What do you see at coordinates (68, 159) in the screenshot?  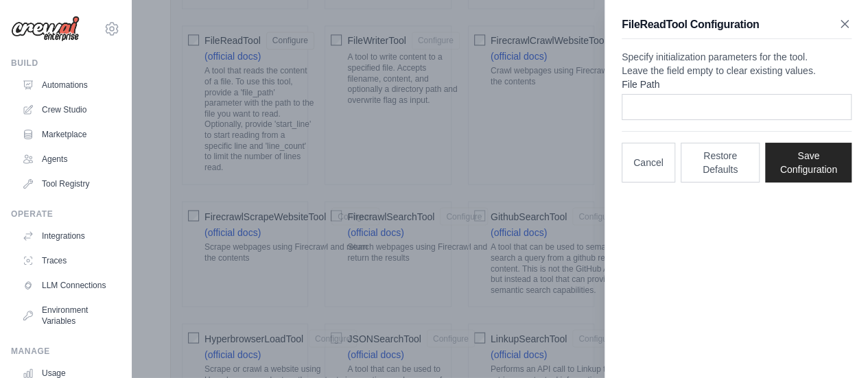 I see `a: Agents` at bounding box center [68, 159].